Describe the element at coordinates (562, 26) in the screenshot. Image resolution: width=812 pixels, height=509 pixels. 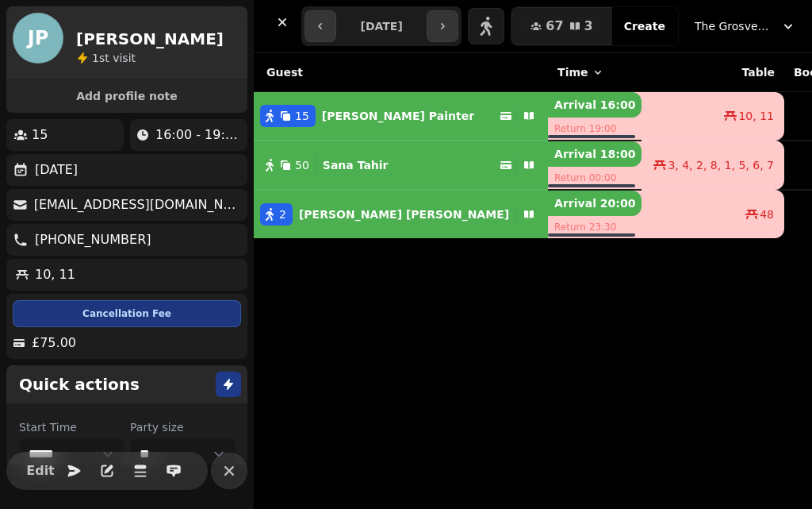
I see `button: 673` at that location.